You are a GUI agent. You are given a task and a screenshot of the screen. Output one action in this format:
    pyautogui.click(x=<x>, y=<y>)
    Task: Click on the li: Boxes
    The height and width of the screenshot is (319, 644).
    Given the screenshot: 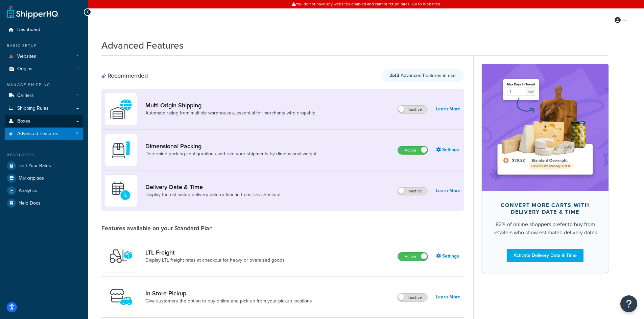 What is the action you would take?
    pyautogui.click(x=44, y=121)
    